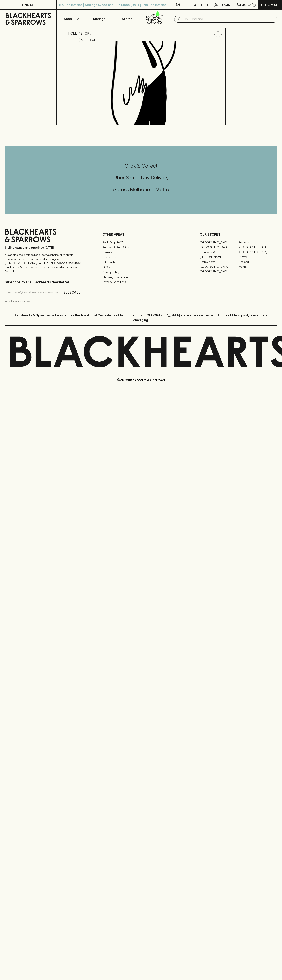 The image size is (282, 980). What do you see at coordinates (254, 5) in the screenshot?
I see `p: 0` at bounding box center [254, 5].